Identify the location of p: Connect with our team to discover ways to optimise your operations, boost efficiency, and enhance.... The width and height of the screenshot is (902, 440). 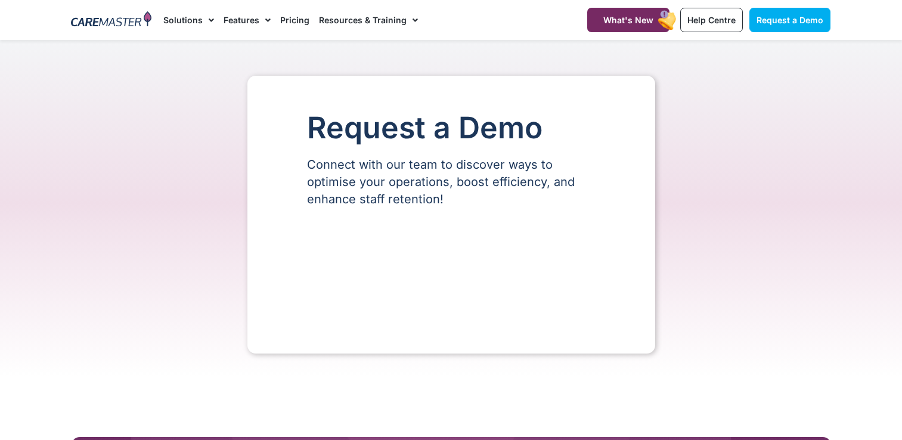
(451, 182).